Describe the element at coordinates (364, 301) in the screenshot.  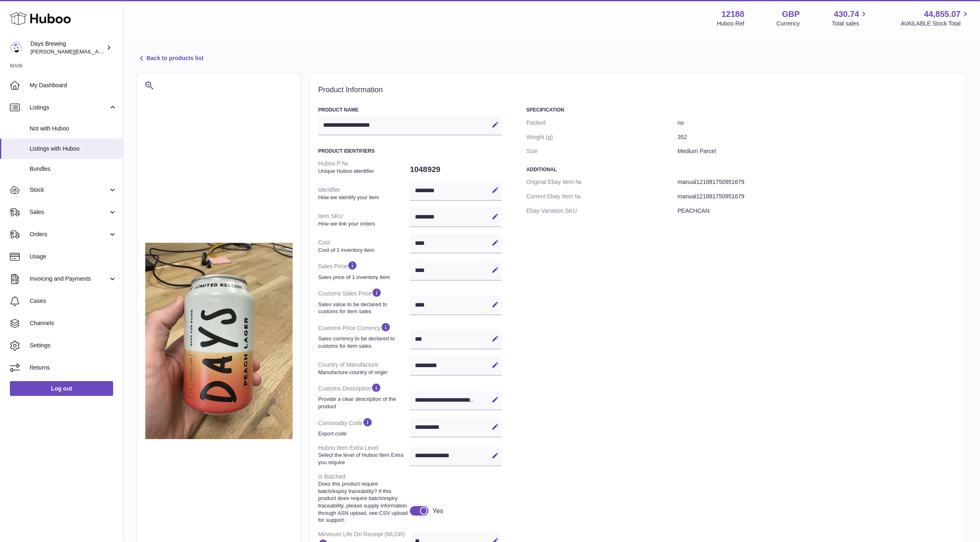
I see `dt: Customs Sales Price` at that location.